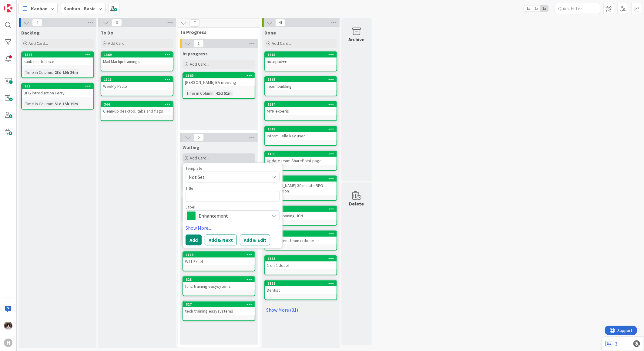 This screenshot has height=351, width=644. What do you see at coordinates (544, 9) in the screenshot?
I see `span: 3x` at bounding box center [544, 9].